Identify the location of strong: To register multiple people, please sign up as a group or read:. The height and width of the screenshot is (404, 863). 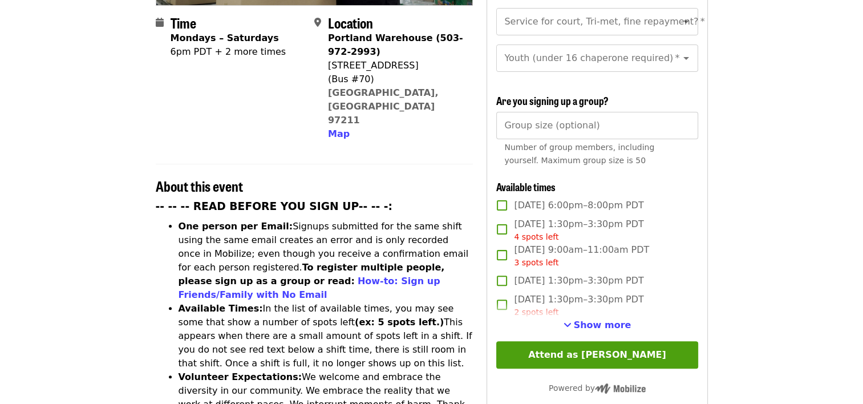
(312, 274).